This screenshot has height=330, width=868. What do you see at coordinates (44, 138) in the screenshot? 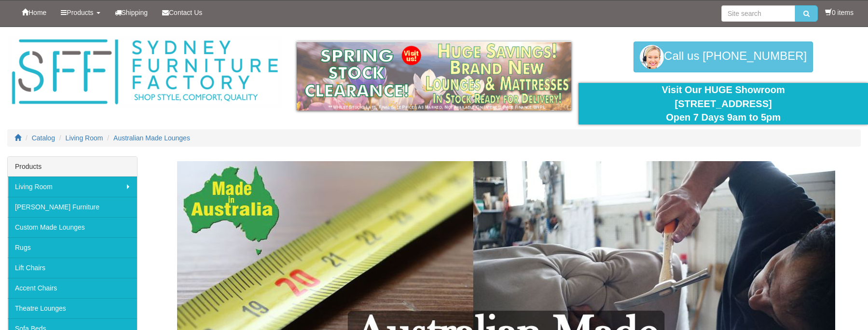
I see `span: Catalog` at bounding box center [44, 138].